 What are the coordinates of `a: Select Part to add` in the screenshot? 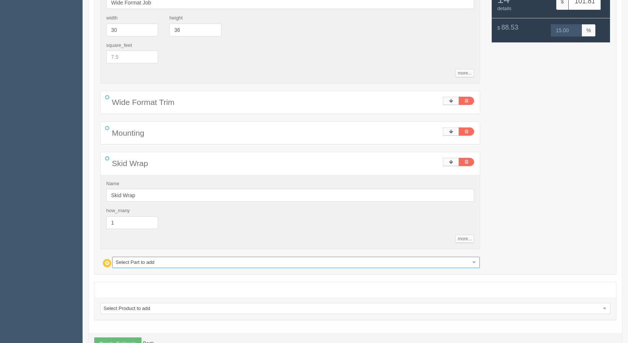 It's located at (296, 263).